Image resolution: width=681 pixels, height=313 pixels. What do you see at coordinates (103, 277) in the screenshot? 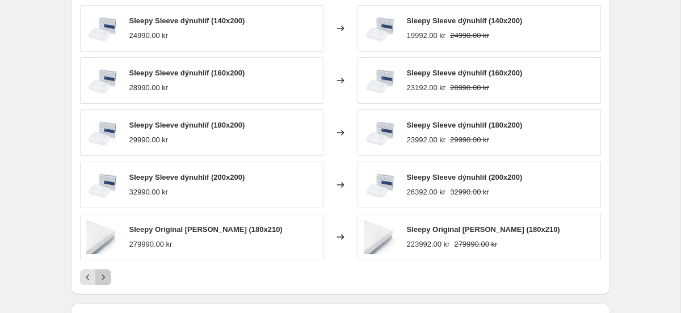
I see `button: Next` at bounding box center [103, 277].